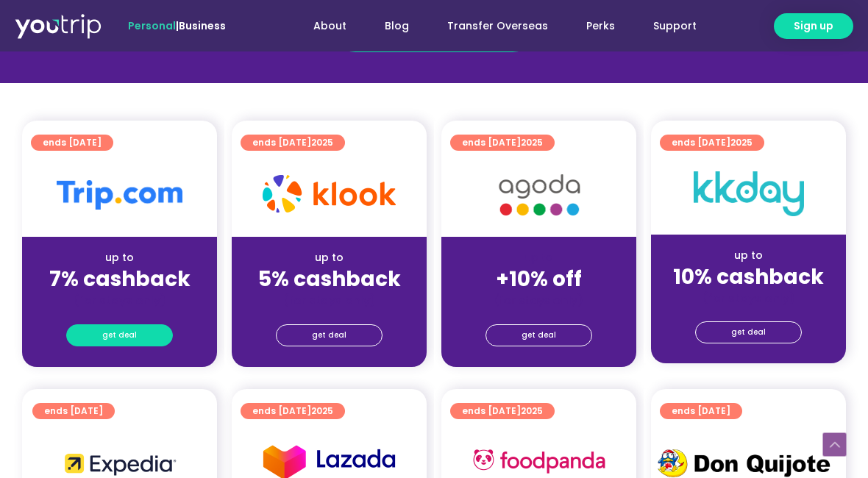  I want to click on strong: +10% off, so click(538, 278).